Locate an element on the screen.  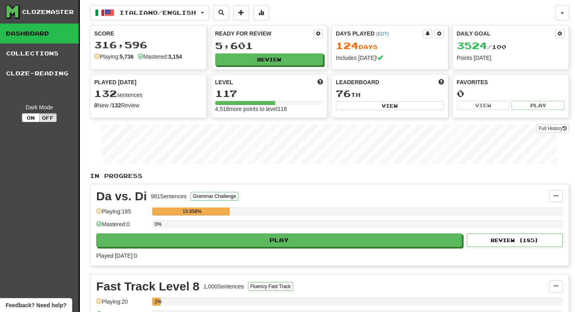
div: New / Review is located at coordinates (148, 105).